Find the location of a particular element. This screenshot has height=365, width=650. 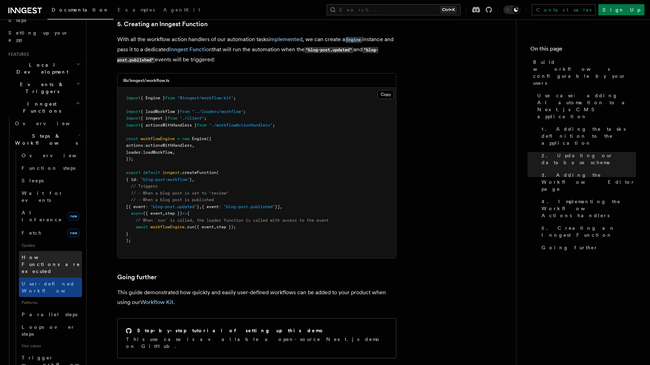

span: AI Inference is located at coordinates (42, 216).